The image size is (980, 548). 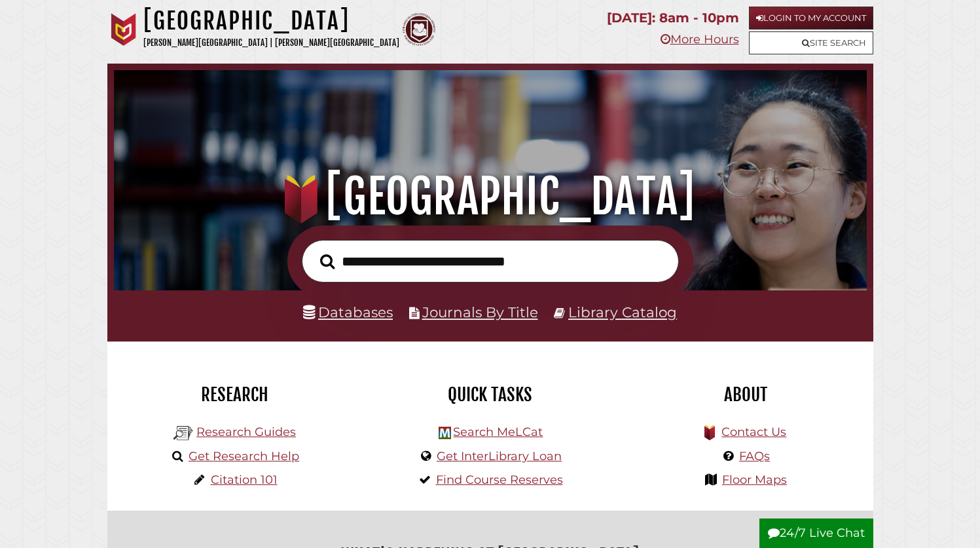 What do you see at coordinates (499, 456) in the screenshot?
I see `a: Get InterLibrary Loan` at bounding box center [499, 456].